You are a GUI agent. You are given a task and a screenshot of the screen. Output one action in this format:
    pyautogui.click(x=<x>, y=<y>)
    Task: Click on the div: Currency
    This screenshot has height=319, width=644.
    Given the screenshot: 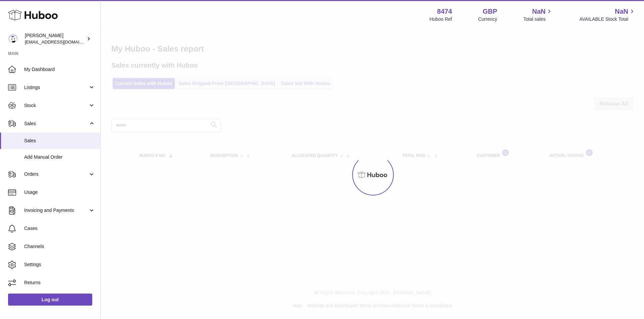 What is the action you would take?
    pyautogui.click(x=488, y=19)
    